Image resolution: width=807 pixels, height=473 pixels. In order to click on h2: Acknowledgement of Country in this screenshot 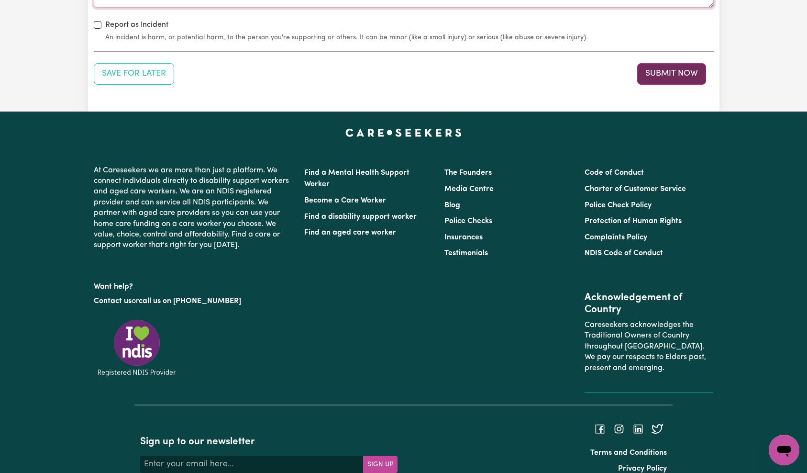, I will do `click(649, 304)`.